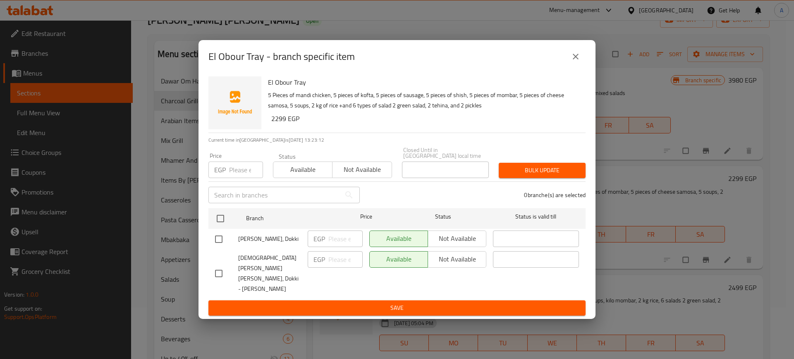 The height and width of the screenshot is (359, 794). Describe the element at coordinates (362, 170) in the screenshot. I see `button: Not available` at that location.